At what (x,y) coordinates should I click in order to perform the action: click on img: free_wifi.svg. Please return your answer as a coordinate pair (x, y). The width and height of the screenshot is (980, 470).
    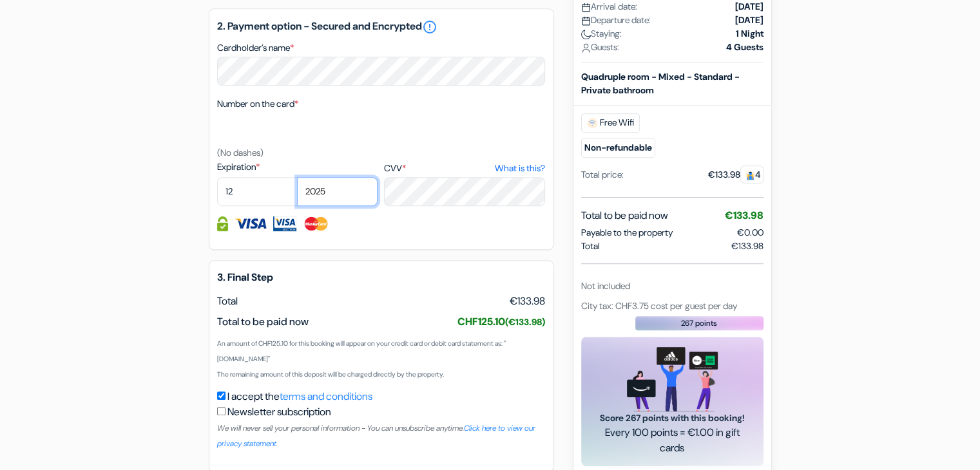
    Looking at the image, I should click on (592, 123).